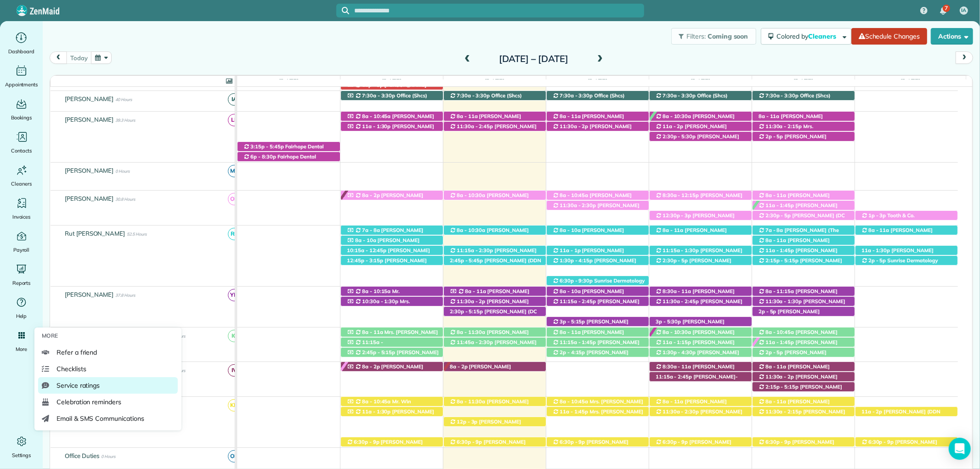 Image resolution: width=980 pixels, height=469 pixels. I want to click on span: 6:30p - 9:30p, so click(576, 280).